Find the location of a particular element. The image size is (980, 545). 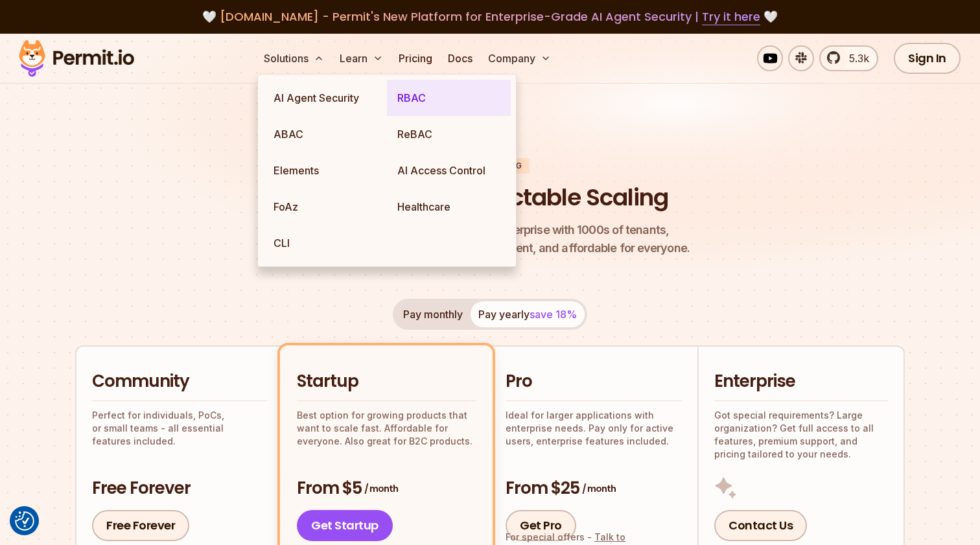

a: Get Pro is located at coordinates (540, 525).